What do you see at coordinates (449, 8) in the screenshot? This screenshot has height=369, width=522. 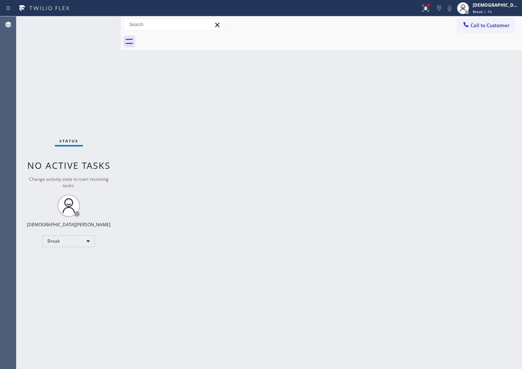 I see `button: Mute` at bounding box center [449, 8].